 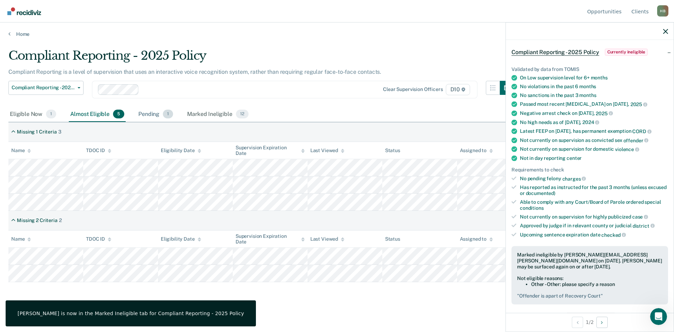 I want to click on div: Requirements to check, so click(x=589, y=169).